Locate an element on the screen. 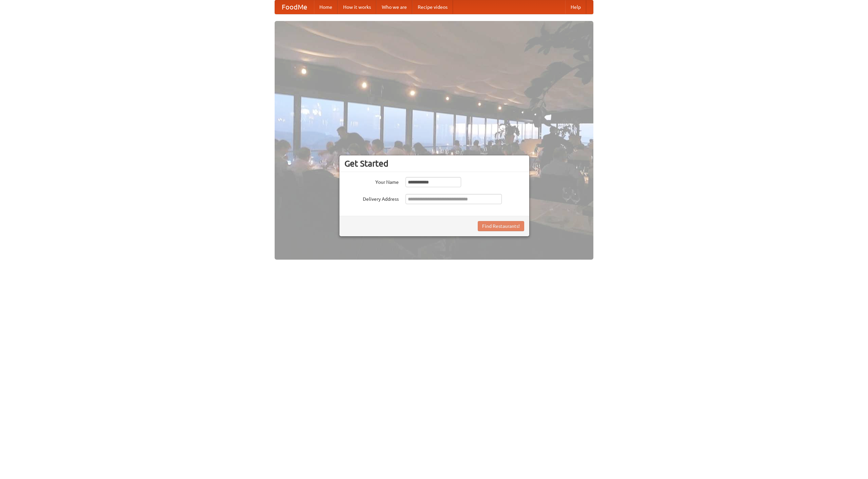  a: Help is located at coordinates (575, 7).